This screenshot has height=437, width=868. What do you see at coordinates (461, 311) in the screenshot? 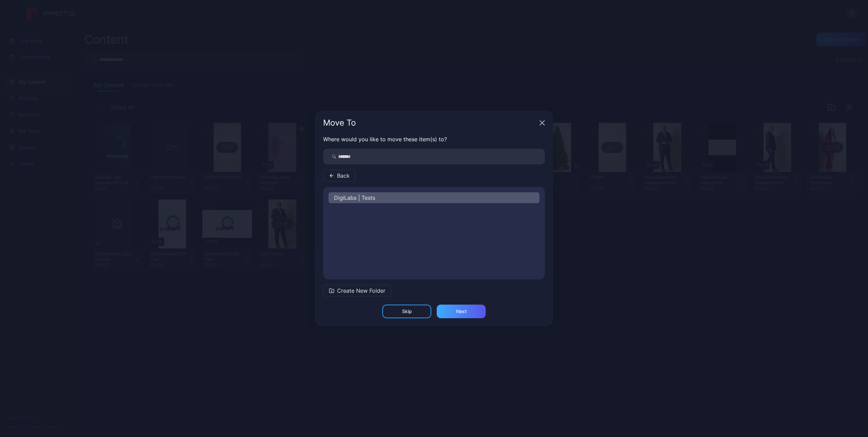
I see `button: Next` at bounding box center [461, 311].